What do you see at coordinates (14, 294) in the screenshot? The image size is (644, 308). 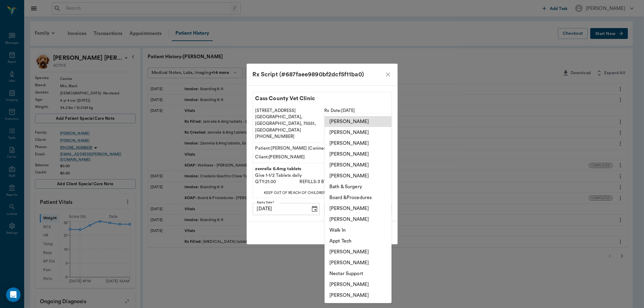 I see `div: Open Intercom Messenger` at bounding box center [14, 294].